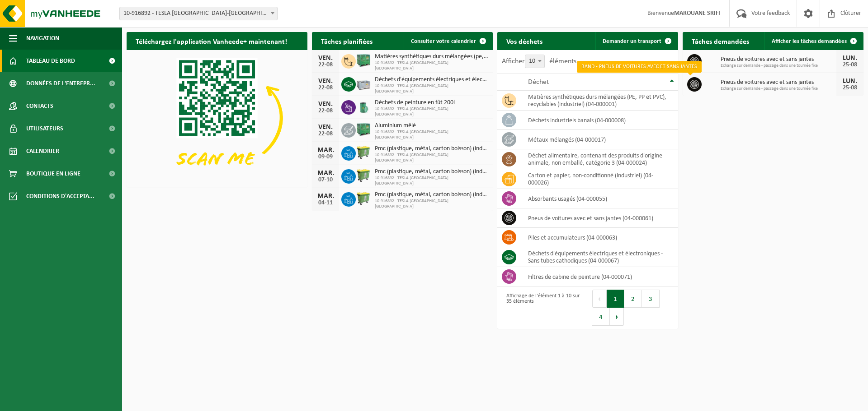 The image size is (868, 411). Describe the element at coordinates (431, 57) in the screenshot. I see `span: Matières synthétiques durs mélangées (pe, pp et pvc), recyclables (industriel)` at that location.